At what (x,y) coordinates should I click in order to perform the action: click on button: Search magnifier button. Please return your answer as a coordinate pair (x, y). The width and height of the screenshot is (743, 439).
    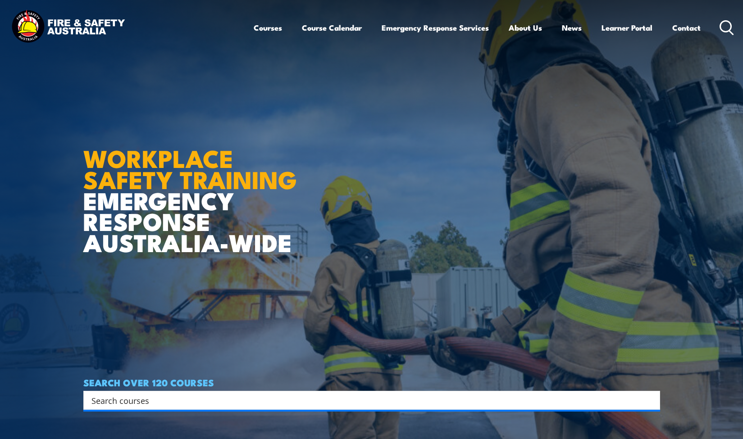
    Looking at the image, I should click on (651, 401).